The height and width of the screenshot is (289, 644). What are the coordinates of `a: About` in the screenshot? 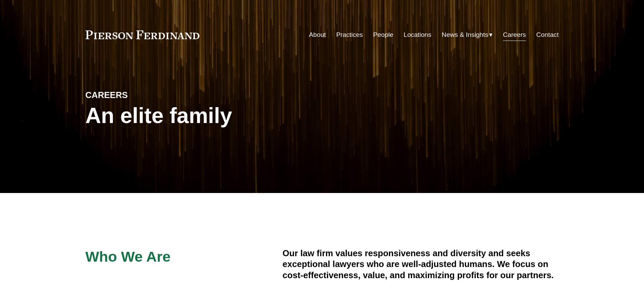 It's located at (317, 35).